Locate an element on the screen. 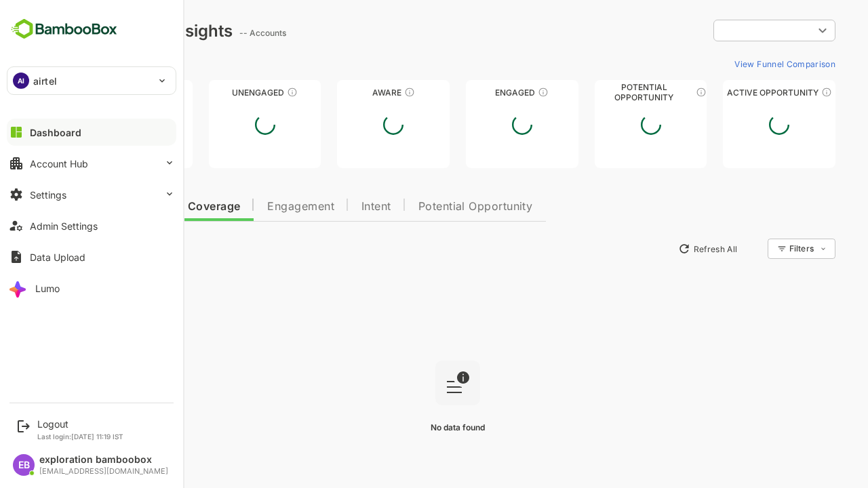 The height and width of the screenshot is (488, 868). span: No data found is located at coordinates (411, 427).